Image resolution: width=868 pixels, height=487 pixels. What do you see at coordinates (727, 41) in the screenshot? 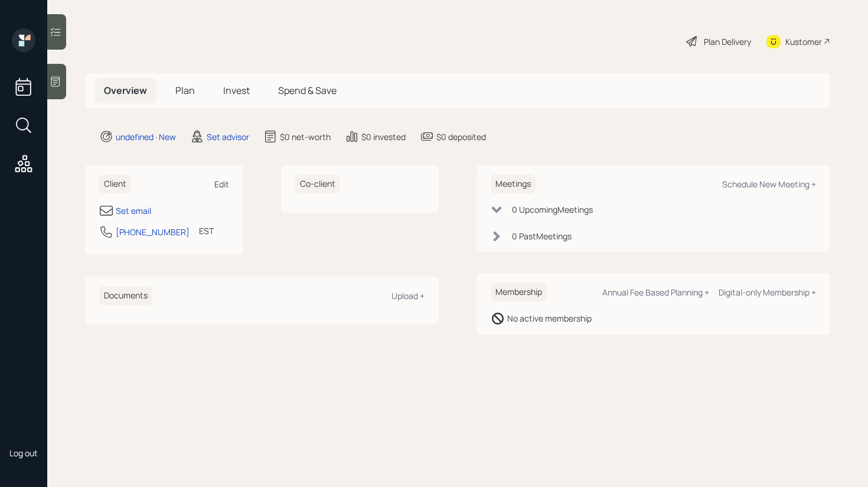
I see `div: Plan Delivery` at bounding box center [727, 41].